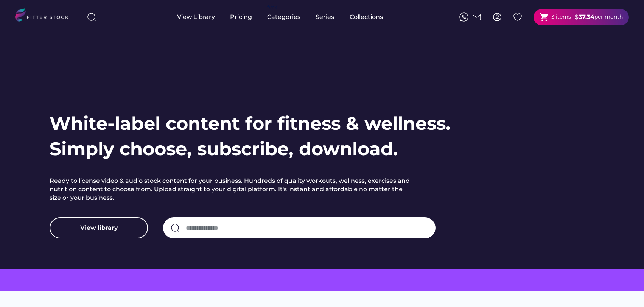  What do you see at coordinates (518, 17) in the screenshot?
I see `img: Group%201000002324%20%282%29.svg` at bounding box center [518, 17].